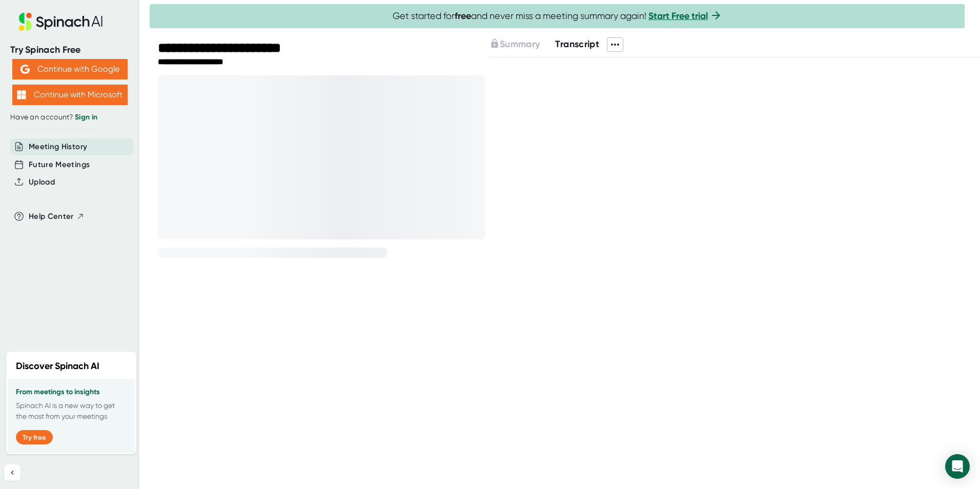 Image resolution: width=980 pixels, height=489 pixels. I want to click on p: Spinach AI is a new way to get the most from your meetings, so click(71, 411).